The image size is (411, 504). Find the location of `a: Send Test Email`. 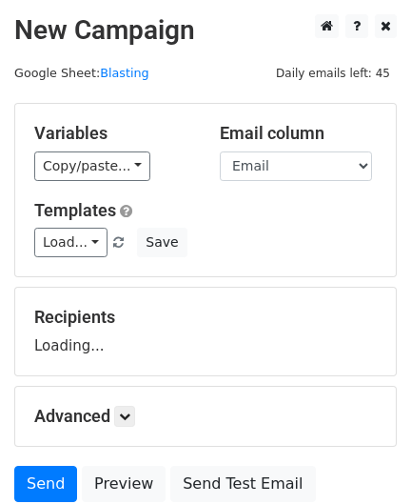

a: Send Test Email is located at coordinates (243, 484).